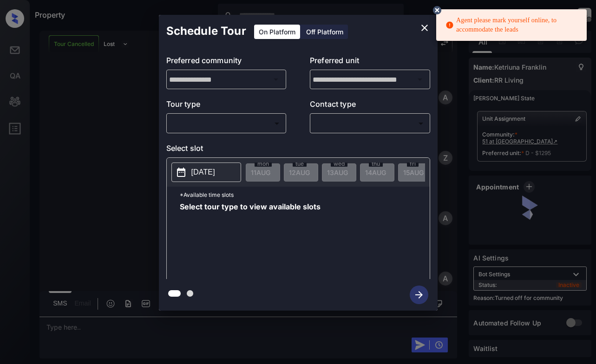 This screenshot has width=596, height=364. I want to click on p: Preferred unit, so click(370, 62).